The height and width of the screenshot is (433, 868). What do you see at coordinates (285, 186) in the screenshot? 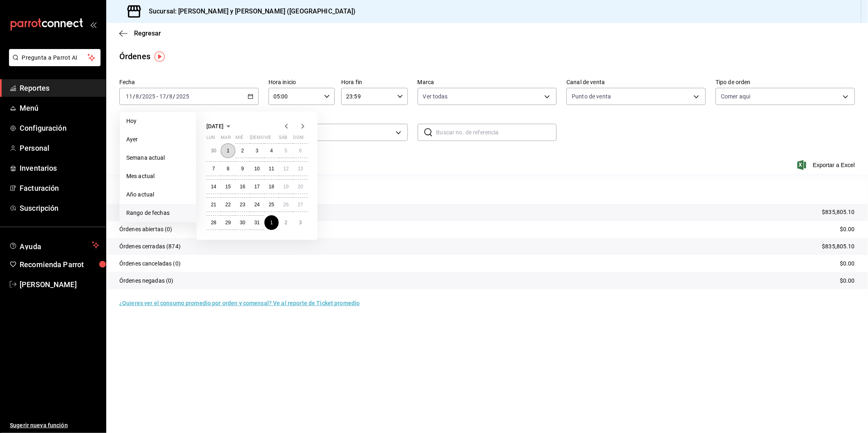
I see `button: 19 de julio de 2025` at bounding box center [285, 186].